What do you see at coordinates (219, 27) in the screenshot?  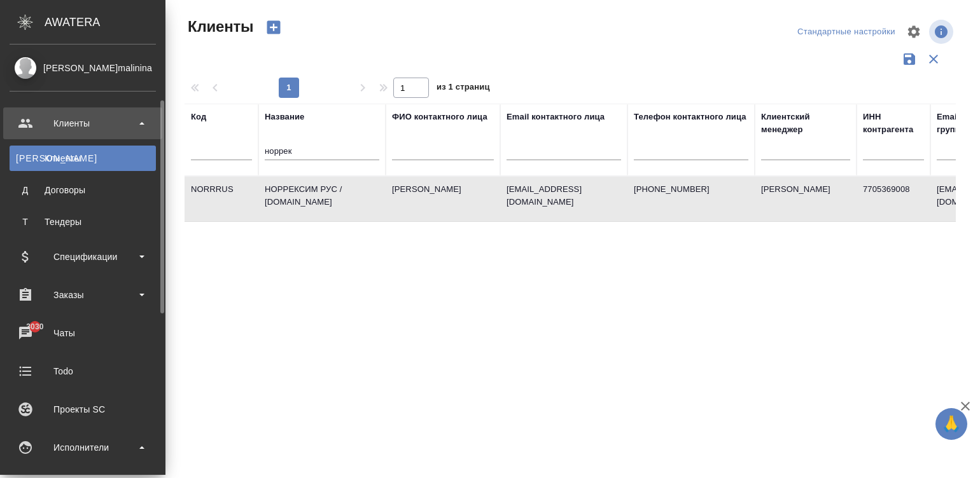 I see `span: Клиенты` at bounding box center [219, 27].